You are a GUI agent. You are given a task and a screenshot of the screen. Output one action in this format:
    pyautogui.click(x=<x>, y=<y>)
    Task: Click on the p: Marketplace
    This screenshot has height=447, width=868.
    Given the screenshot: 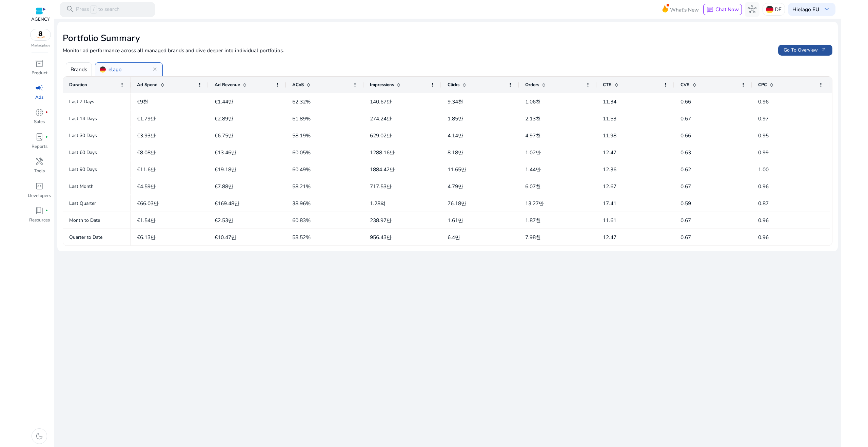 What is the action you would take?
    pyautogui.click(x=40, y=46)
    